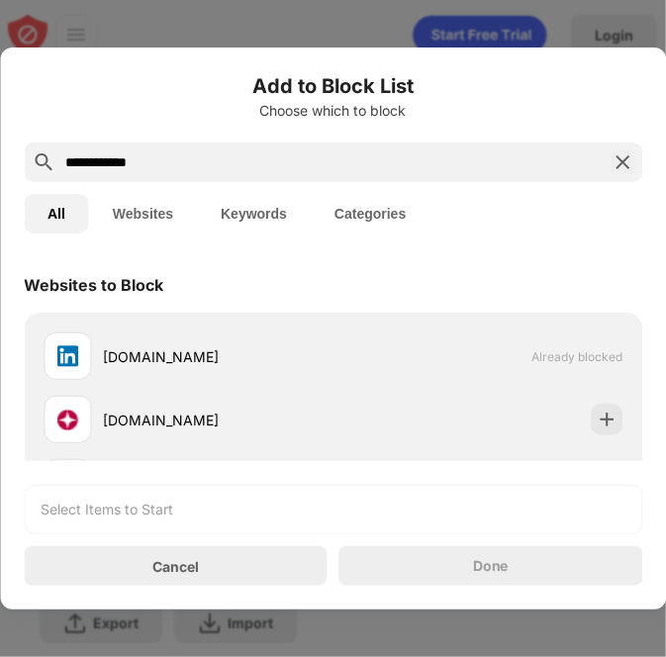 The width and height of the screenshot is (666, 657). I want to click on button: All, so click(56, 214).